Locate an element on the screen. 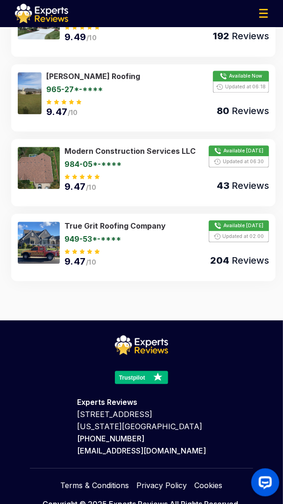  a: Privacy Policy is located at coordinates (162, 485).